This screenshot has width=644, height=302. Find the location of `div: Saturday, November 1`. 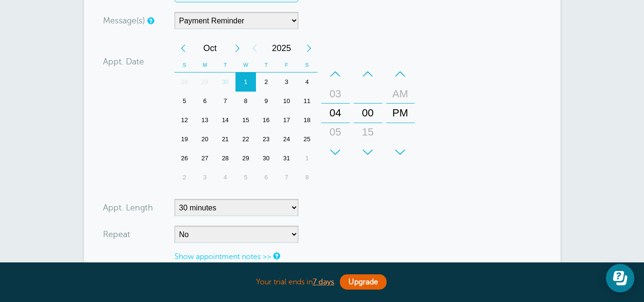

div: Saturday, November 1 is located at coordinates (307, 158).